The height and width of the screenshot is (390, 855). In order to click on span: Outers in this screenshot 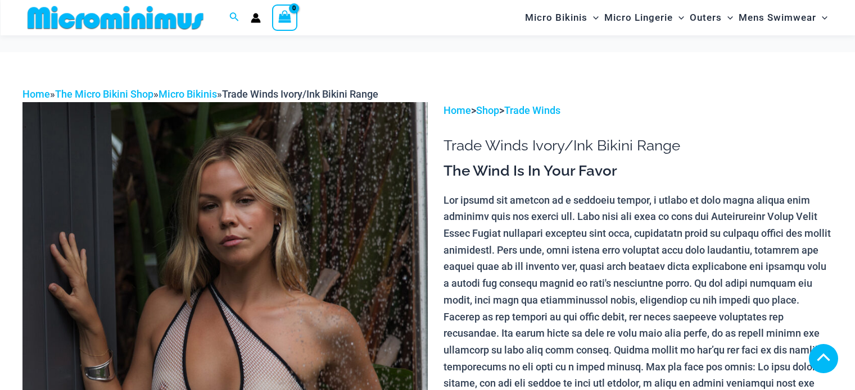, I will do `click(705, 17)`.